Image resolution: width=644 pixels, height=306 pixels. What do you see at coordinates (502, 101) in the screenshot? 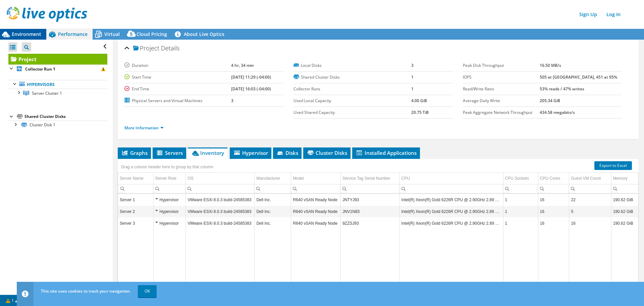
I see `label: Average Daily Write` at bounding box center [502, 101].